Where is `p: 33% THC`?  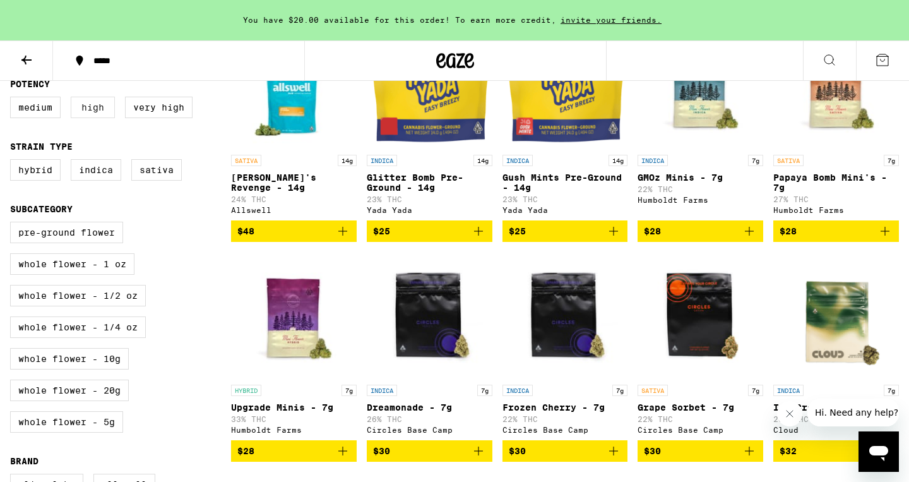 p: 33% THC is located at coordinates (294, 419).